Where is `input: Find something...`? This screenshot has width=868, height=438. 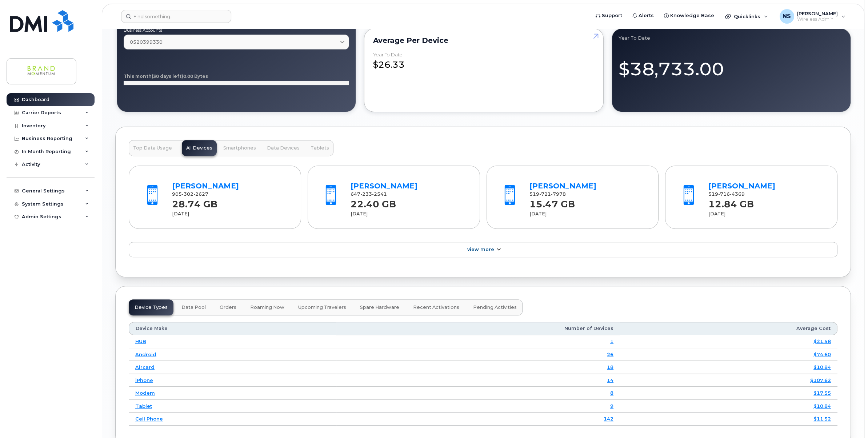 input: Find something... is located at coordinates (176, 17).